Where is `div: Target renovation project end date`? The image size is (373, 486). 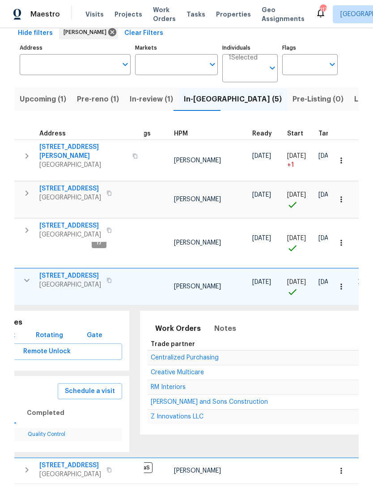
div: Target renovation project end date is located at coordinates (333, 134).